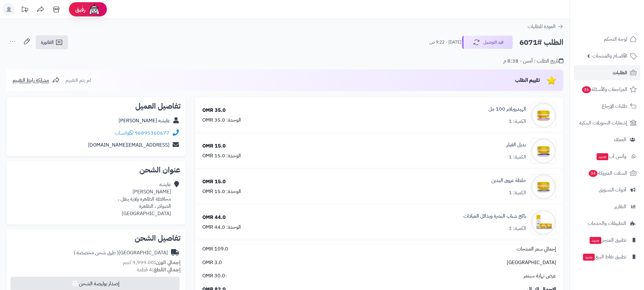  I want to click on a: التطبيقات والخدمات, so click(607, 223).